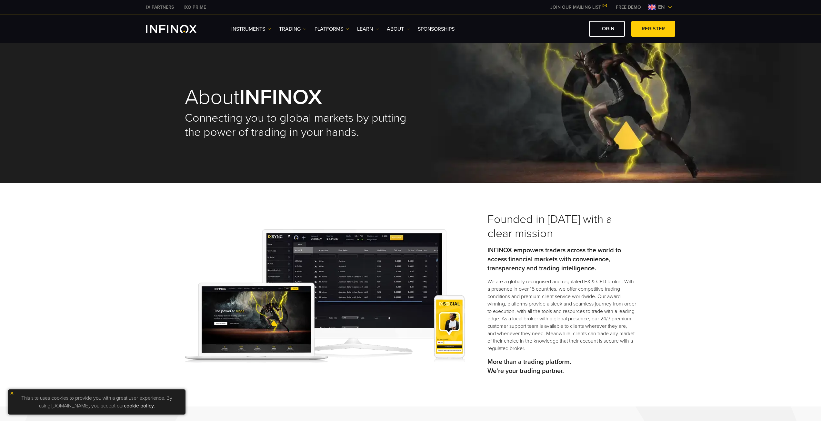 This screenshot has height=421, width=821. I want to click on a: SPONSORSHIPS, so click(436, 29).